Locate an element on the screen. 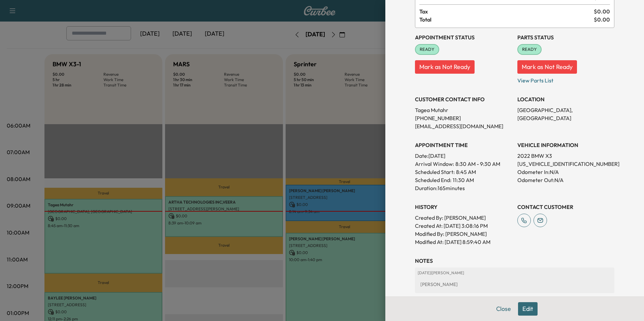 The height and width of the screenshot is (321, 644). p: Odometer In: N/A is located at coordinates (566, 172).